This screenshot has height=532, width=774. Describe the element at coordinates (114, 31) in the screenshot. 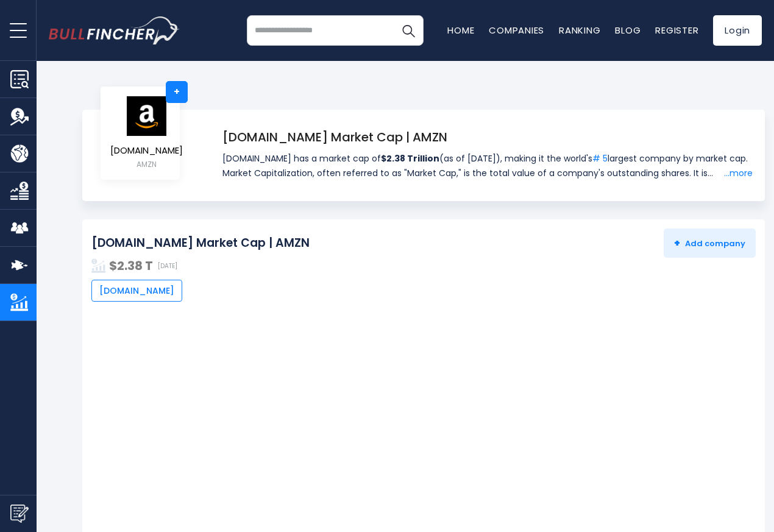

I see `img: bullfincher logo` at that location.